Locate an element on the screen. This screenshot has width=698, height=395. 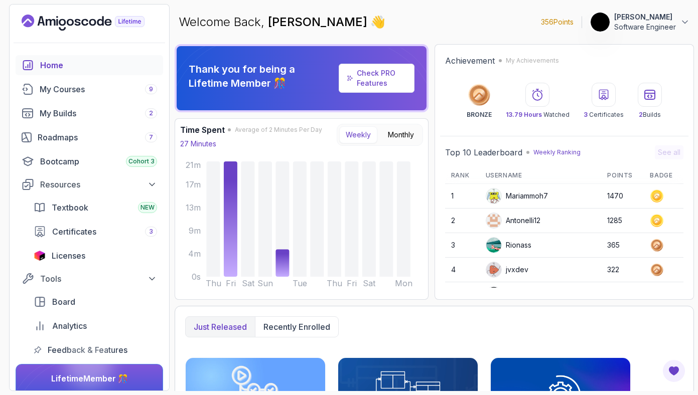
button: Resources is located at coordinates (89, 185).